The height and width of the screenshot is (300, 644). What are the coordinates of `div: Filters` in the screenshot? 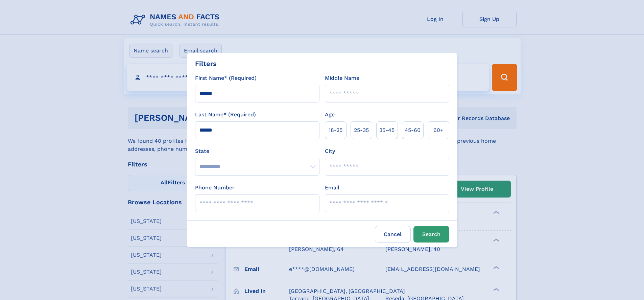 It's located at (206, 64).